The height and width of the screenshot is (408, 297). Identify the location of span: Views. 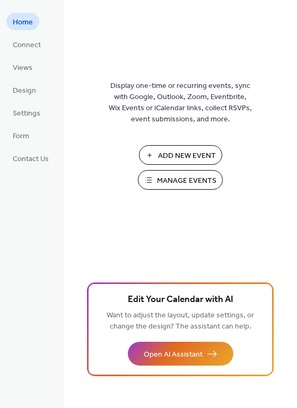
(22, 68).